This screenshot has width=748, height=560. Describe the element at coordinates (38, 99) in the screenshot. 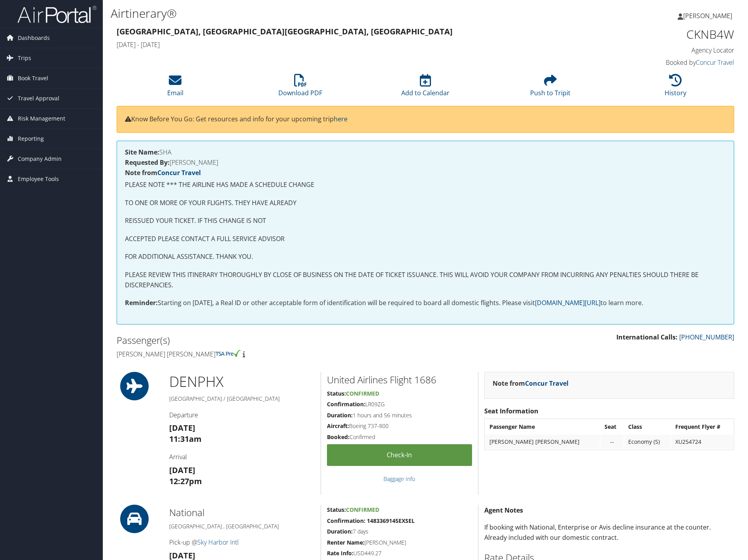

I see `span: Travel Approval` at that location.